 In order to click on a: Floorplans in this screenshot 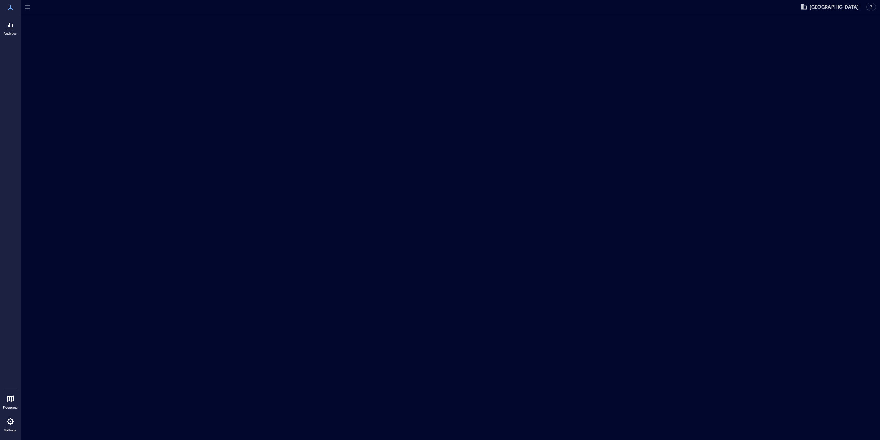, I will do `click(10, 401)`.